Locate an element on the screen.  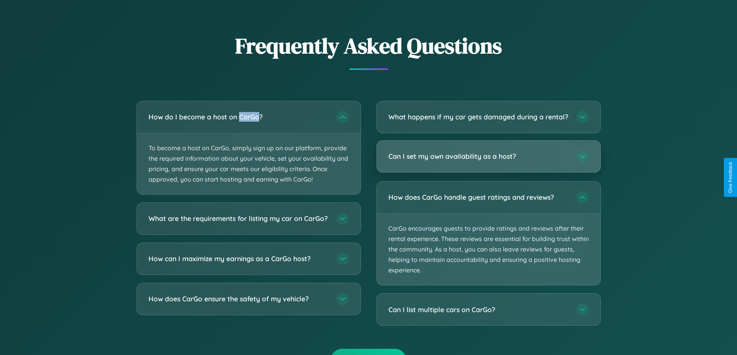
h3: Can I set my own availability as a host? is located at coordinates (478, 156).